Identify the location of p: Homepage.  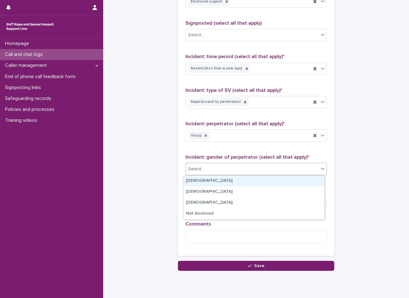
(18, 43).